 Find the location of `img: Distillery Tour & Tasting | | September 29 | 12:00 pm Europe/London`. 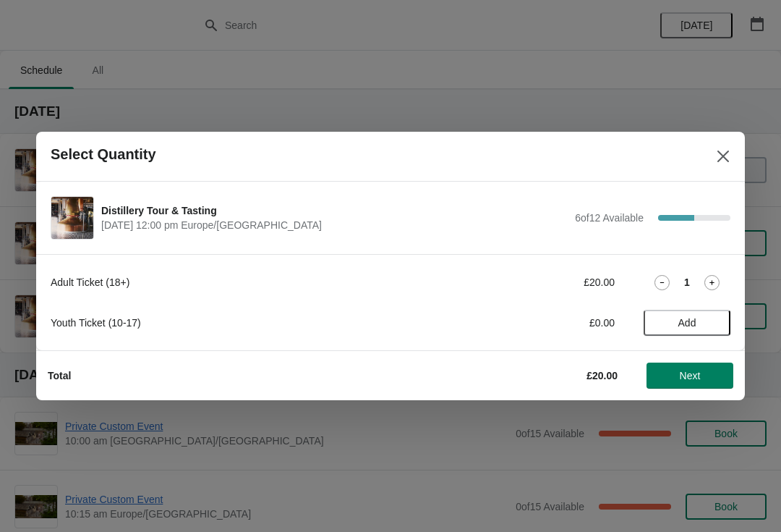

img: Distillery Tour & Tasting | | September 29 | 12:00 pm Europe/London is located at coordinates (73, 218).